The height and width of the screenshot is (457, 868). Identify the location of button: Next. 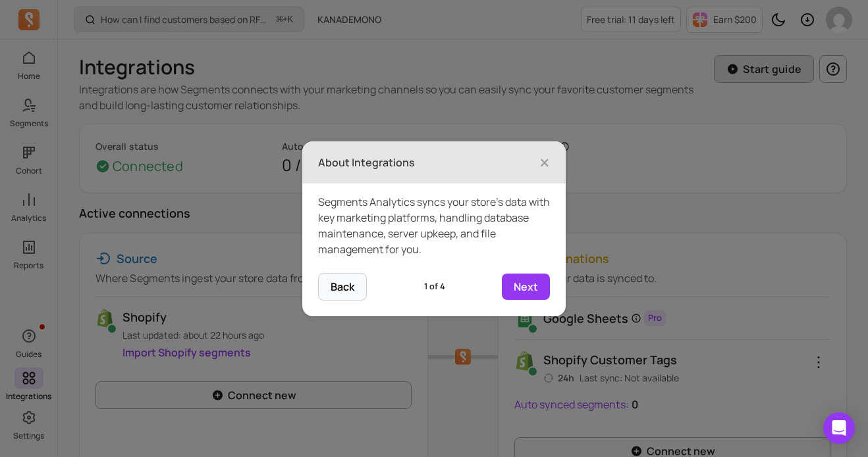
(525, 287).